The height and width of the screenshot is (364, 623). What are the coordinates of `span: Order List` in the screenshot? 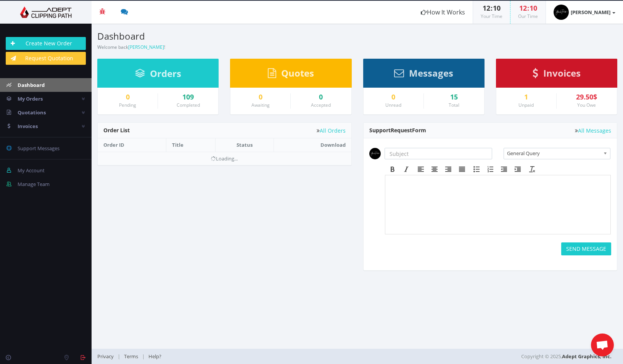 It's located at (116, 130).